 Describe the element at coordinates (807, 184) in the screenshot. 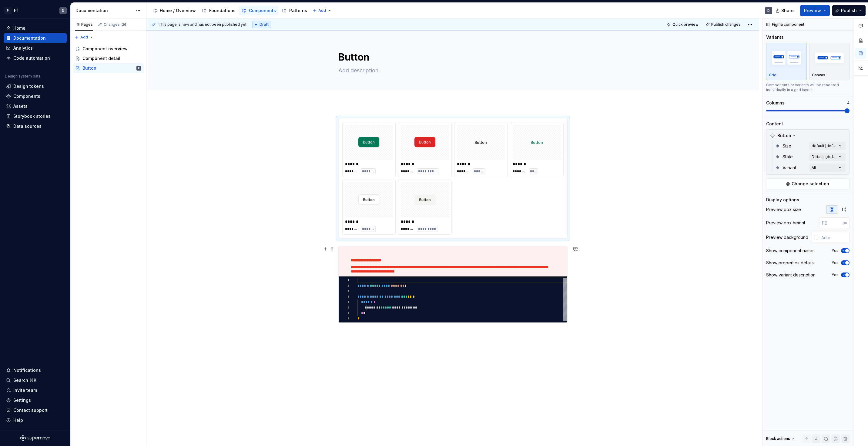

I see `button: Change selection` at that location.